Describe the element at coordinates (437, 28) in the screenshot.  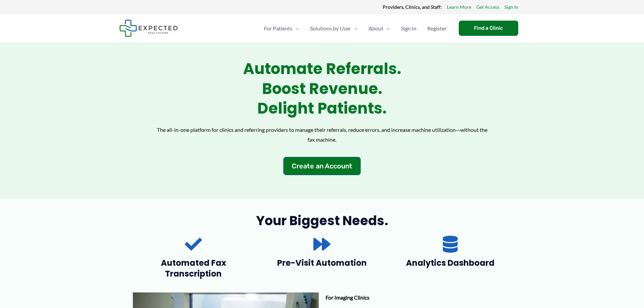
I see `span: Register` at that location.